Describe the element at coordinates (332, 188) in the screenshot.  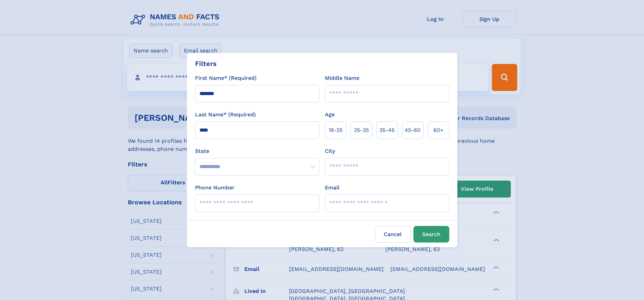
I see `label: Email` at that location.